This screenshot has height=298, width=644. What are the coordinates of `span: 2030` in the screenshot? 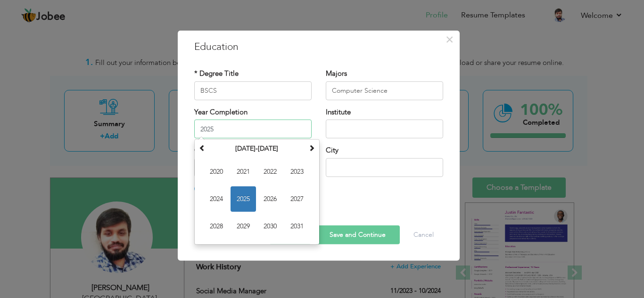 It's located at (270, 227).